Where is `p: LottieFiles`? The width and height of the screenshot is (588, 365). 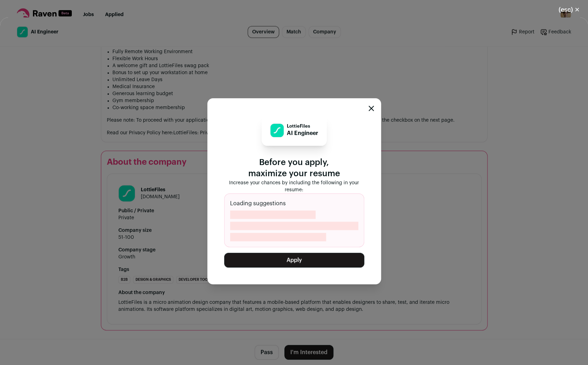 p: LottieFiles is located at coordinates (303, 126).